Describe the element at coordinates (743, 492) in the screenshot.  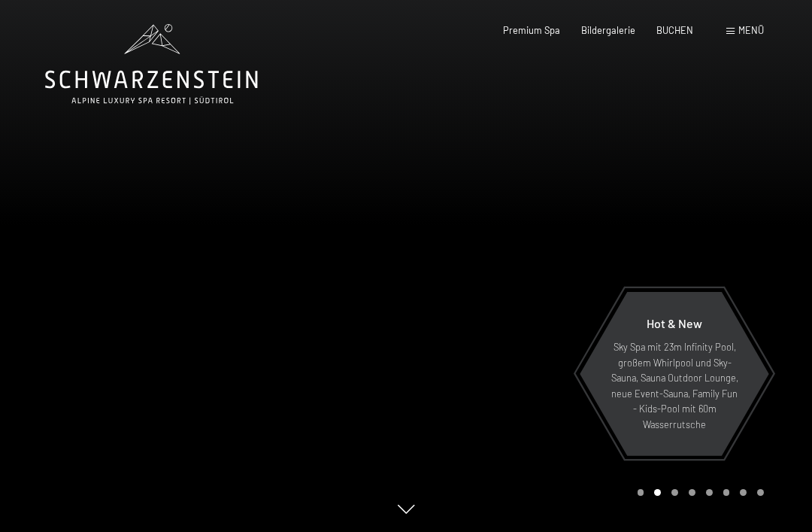
I see `div: Carousel Page 7` at that location.